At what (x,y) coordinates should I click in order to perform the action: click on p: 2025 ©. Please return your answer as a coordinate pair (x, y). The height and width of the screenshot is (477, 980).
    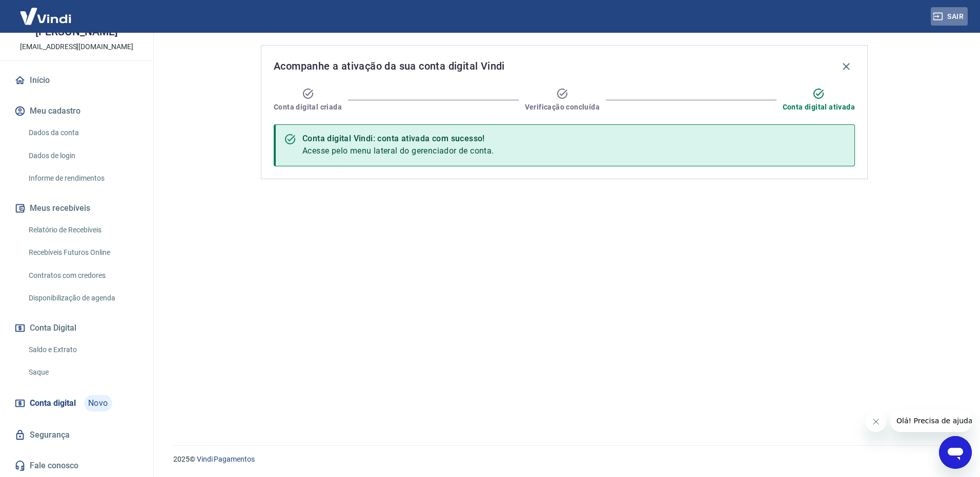
    Looking at the image, I should click on (564, 459).